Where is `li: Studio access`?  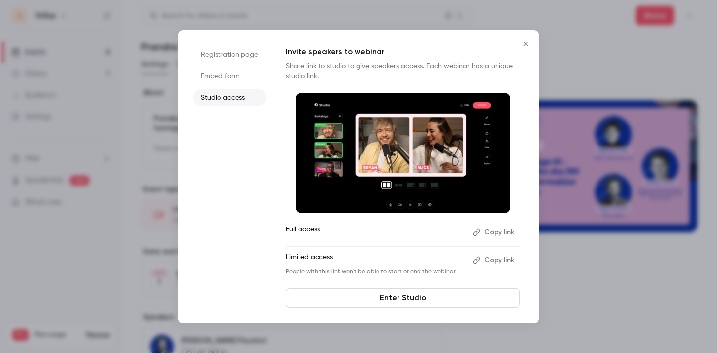 li: Studio access is located at coordinates (230, 98).